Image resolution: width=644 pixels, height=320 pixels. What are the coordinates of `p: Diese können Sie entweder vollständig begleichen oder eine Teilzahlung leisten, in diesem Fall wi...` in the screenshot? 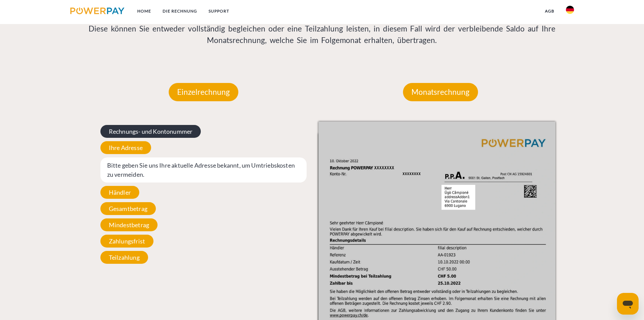 It's located at (322, 35).